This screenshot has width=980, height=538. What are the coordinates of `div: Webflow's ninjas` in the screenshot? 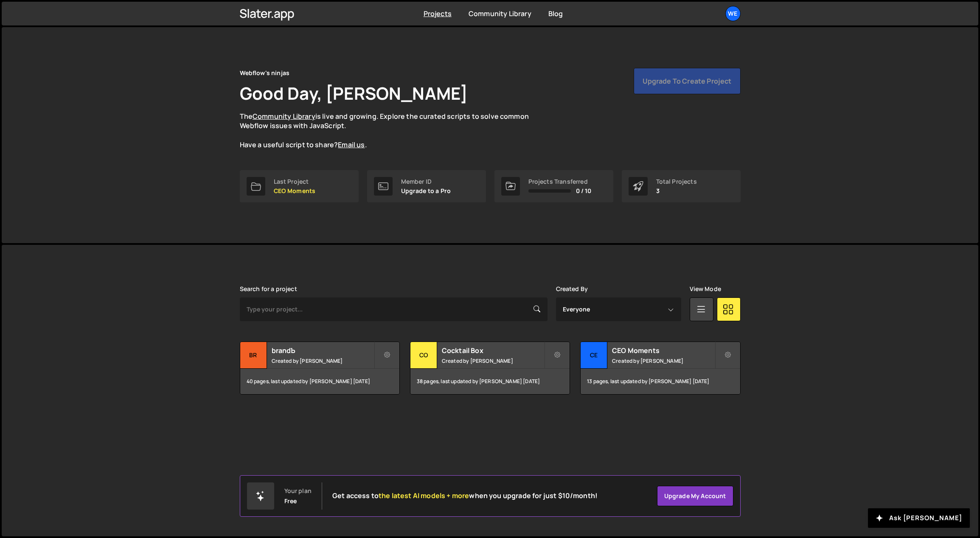 It's located at (265, 73).